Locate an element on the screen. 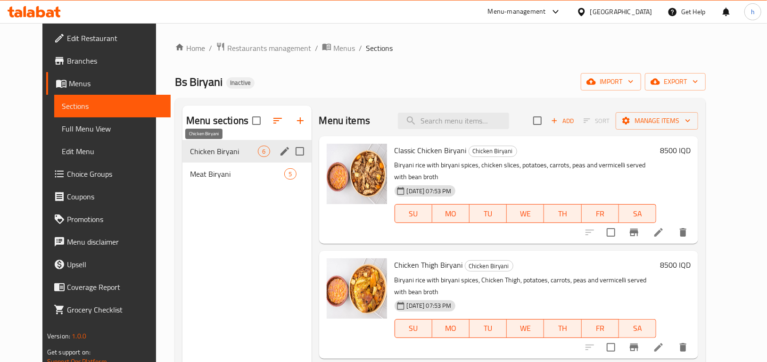 The image size is (767, 362). span: FR is located at coordinates (600, 328).